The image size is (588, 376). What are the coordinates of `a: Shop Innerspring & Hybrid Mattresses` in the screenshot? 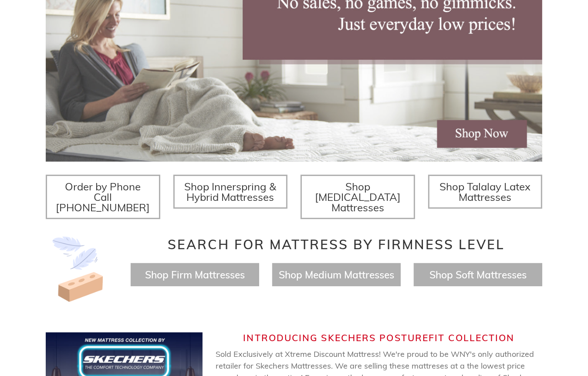 It's located at (231, 192).